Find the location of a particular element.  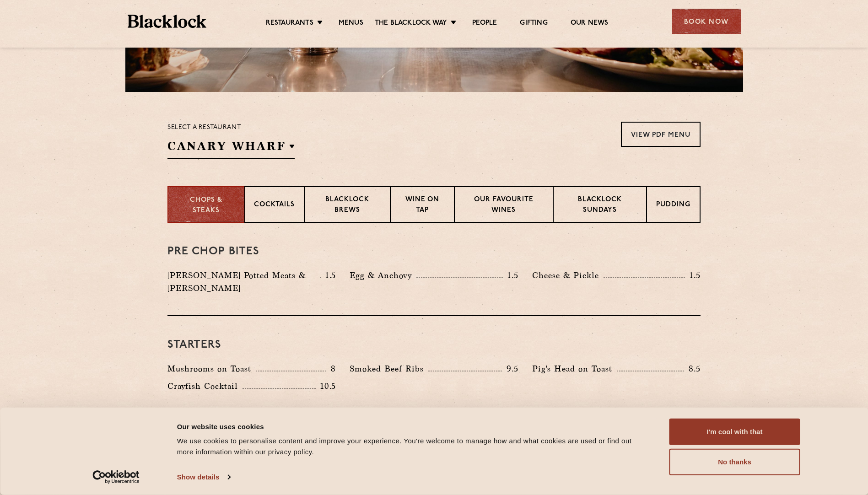

p: Cheese & Pickle is located at coordinates (568, 275).